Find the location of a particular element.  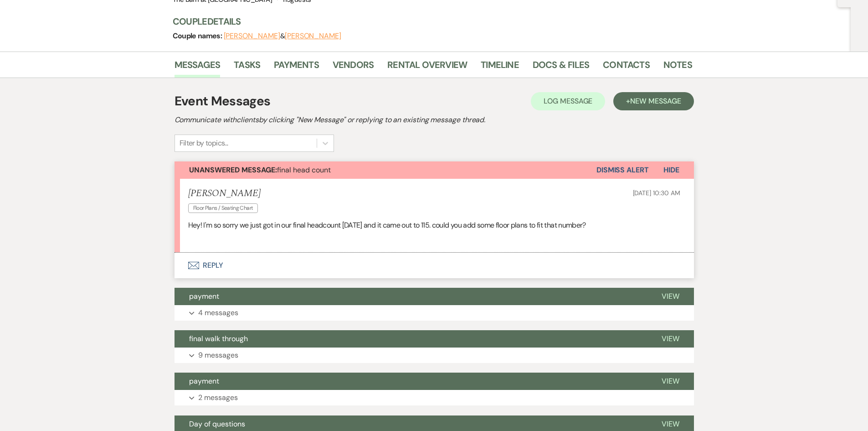

p: 9 messages is located at coordinates (218, 355).